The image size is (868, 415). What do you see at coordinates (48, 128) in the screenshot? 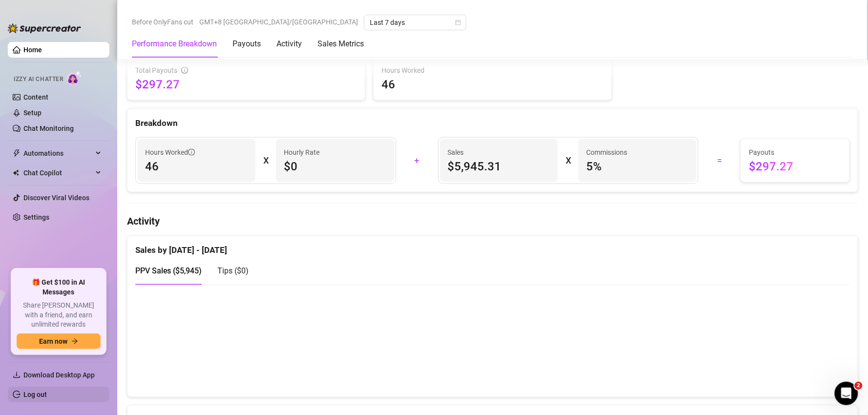
I see `a: Chat Monitoring` at bounding box center [48, 128].